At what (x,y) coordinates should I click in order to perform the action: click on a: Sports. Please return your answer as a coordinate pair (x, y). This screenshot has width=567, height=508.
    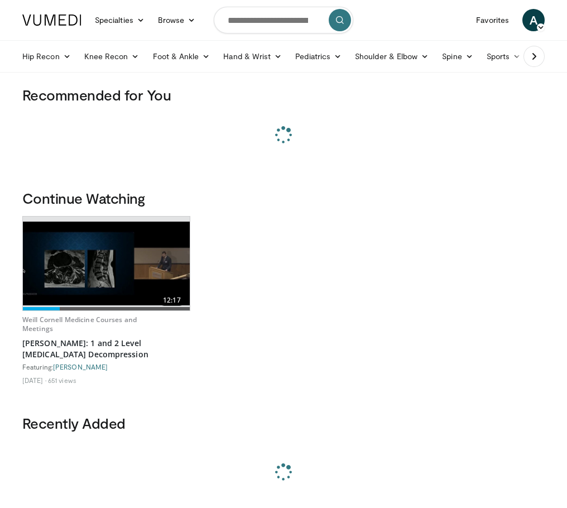
    Looking at the image, I should click on (504, 56).